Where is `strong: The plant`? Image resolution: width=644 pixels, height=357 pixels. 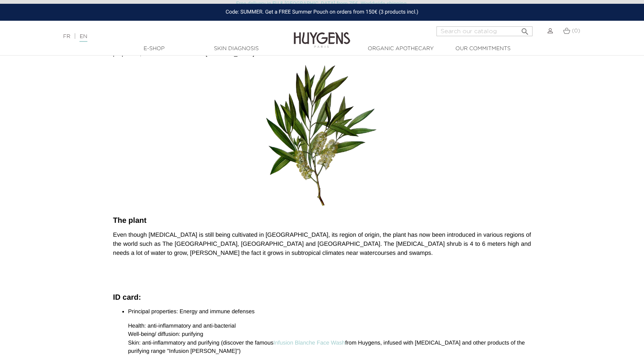 strong: The plant is located at coordinates (130, 221).